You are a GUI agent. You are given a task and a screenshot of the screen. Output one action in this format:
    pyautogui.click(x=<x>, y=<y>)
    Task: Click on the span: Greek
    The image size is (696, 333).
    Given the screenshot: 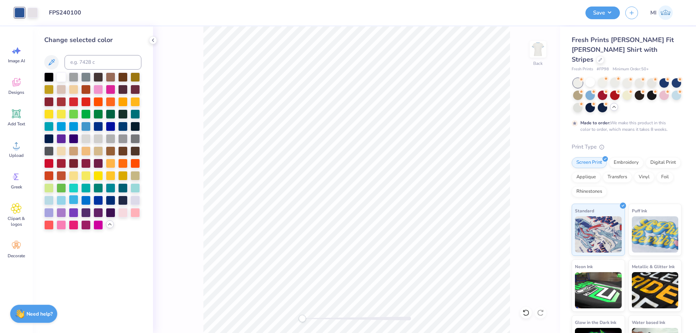 What is the action you would take?
    pyautogui.click(x=16, y=187)
    